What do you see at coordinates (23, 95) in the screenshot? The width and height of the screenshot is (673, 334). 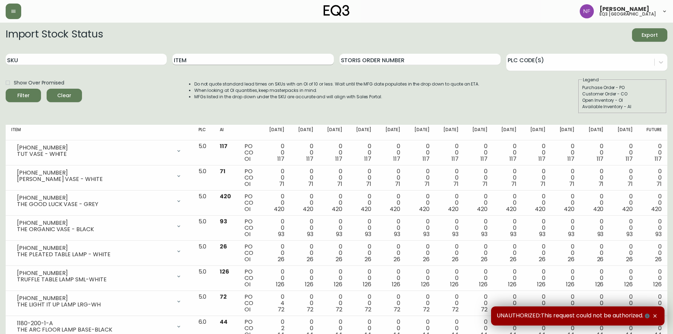 I see `div: Filter` at bounding box center [23, 95].